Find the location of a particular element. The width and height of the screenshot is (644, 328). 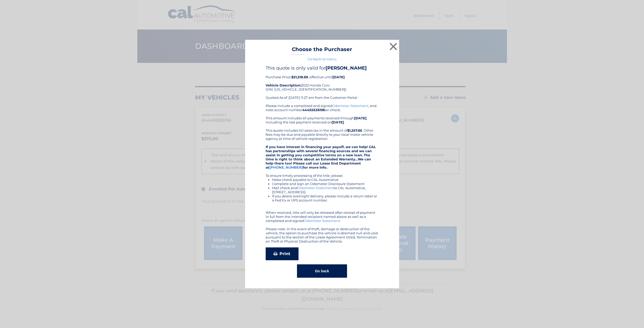

a: Go back to menu is located at coordinates (322, 59).